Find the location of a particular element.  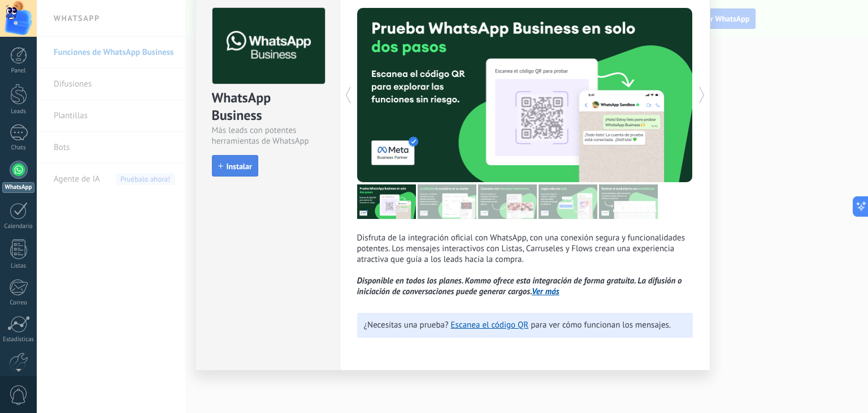

div: Panel is located at coordinates (18, 71).